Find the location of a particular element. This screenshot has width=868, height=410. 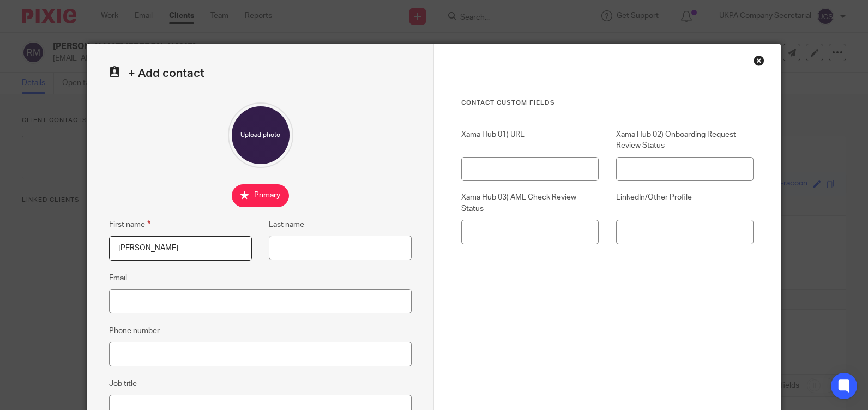

label: Xama Hub 02) Onboarding Request Review Status is located at coordinates (685, 140).